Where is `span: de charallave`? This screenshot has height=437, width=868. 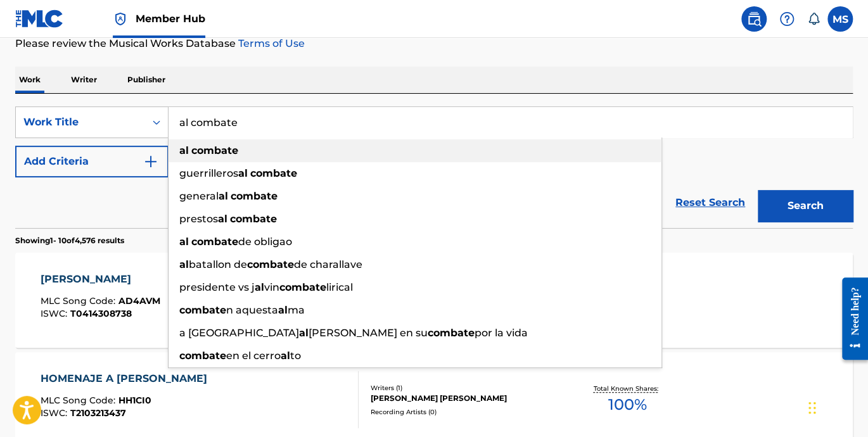
span: de charallave is located at coordinates (328, 264).